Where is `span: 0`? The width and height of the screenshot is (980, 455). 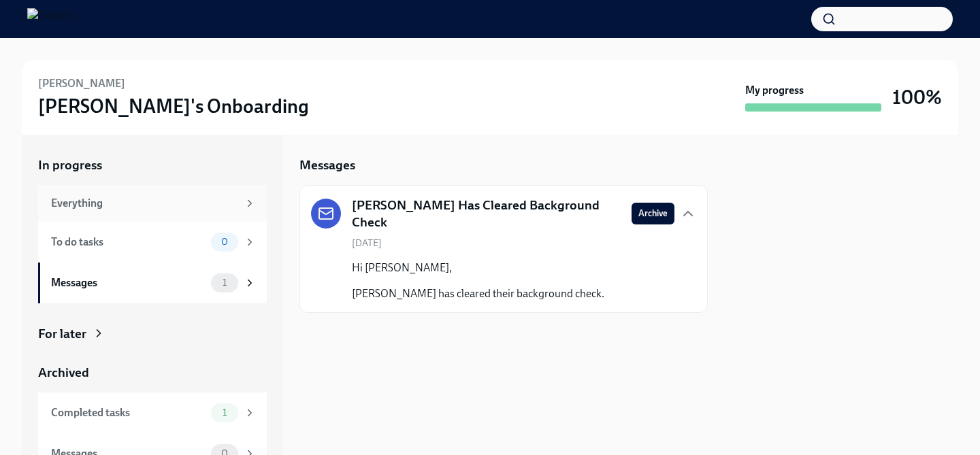
span: 0 is located at coordinates (224, 242).